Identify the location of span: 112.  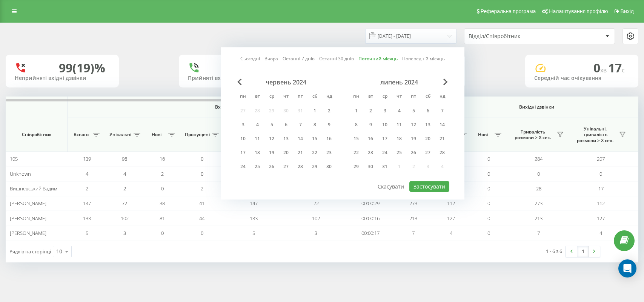
(601, 203).